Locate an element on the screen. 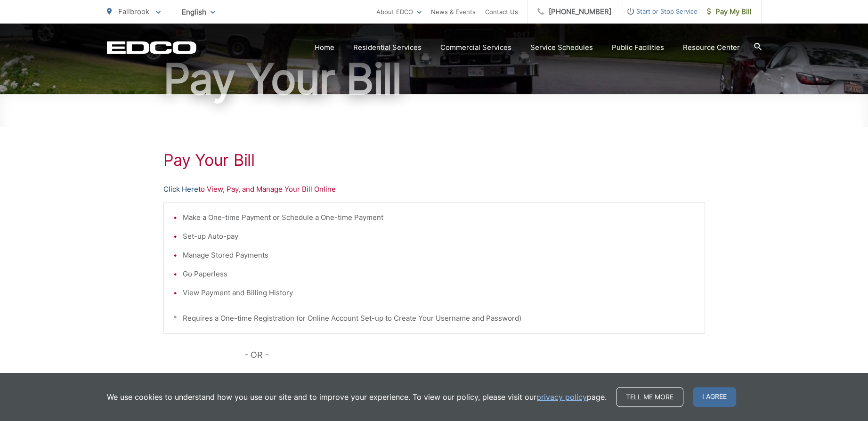 The height and width of the screenshot is (421, 868). p: * Requires a One-time Registration (or Online Account Set-up to Create Your Username and Password) is located at coordinates (434, 318).